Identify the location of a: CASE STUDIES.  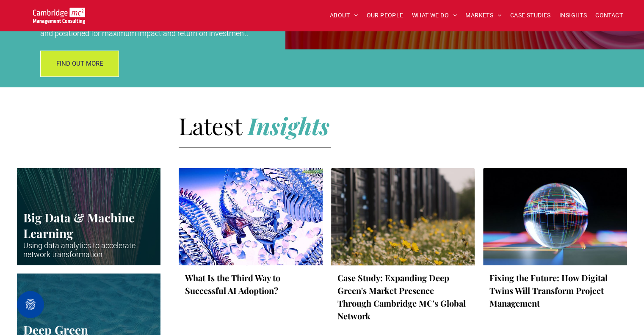
(531, 15).